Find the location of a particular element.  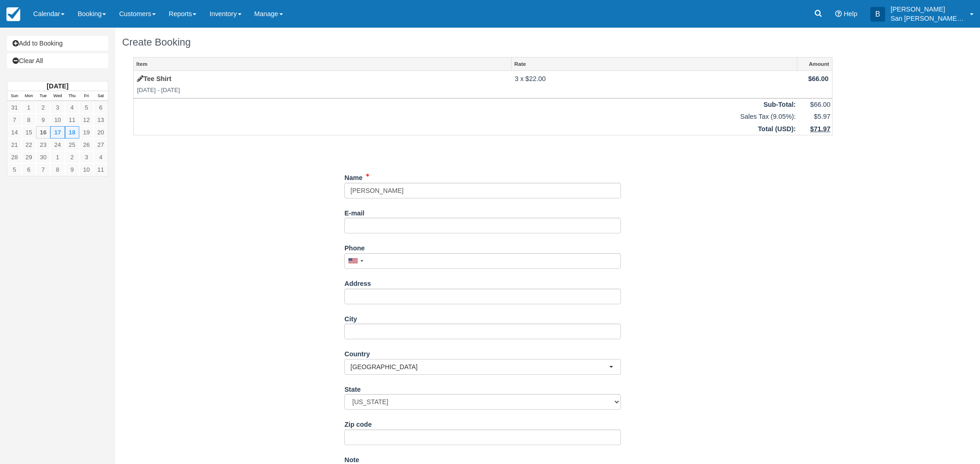

div: B is located at coordinates (878, 14).